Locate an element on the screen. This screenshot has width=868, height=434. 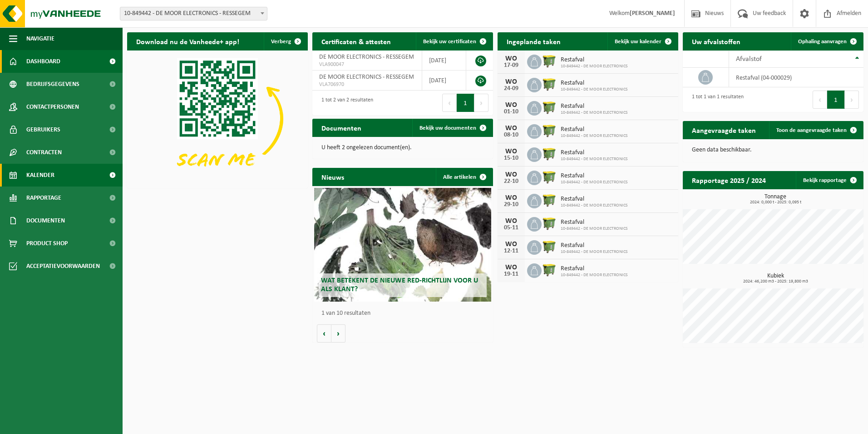
h2: Rapportage 2025 / 2024 is located at coordinates (729, 179).